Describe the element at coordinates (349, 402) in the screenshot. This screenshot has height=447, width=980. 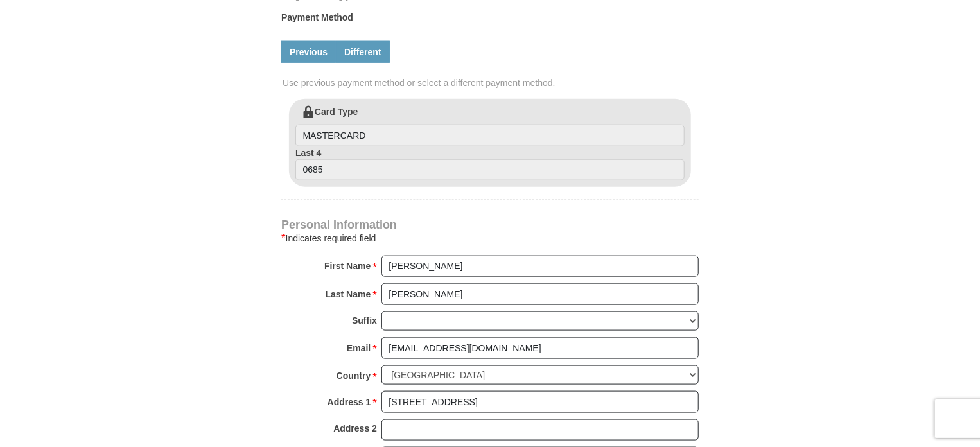
I see `strong: Address 1` at that location.